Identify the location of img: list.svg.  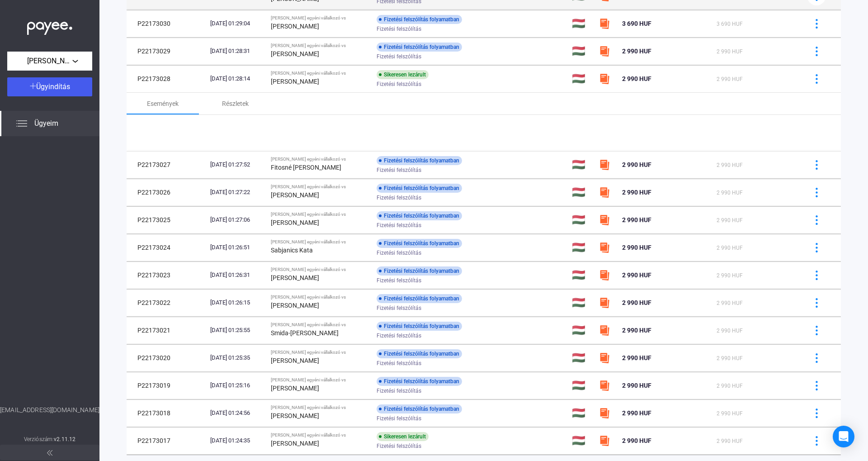
(22, 124).